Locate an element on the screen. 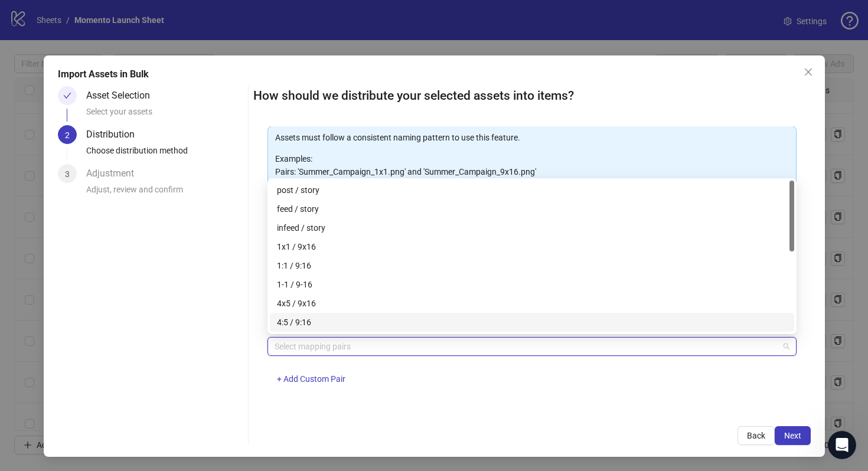 The width and height of the screenshot is (868, 471). div: 4:5 / 9:16 is located at coordinates (532, 323).